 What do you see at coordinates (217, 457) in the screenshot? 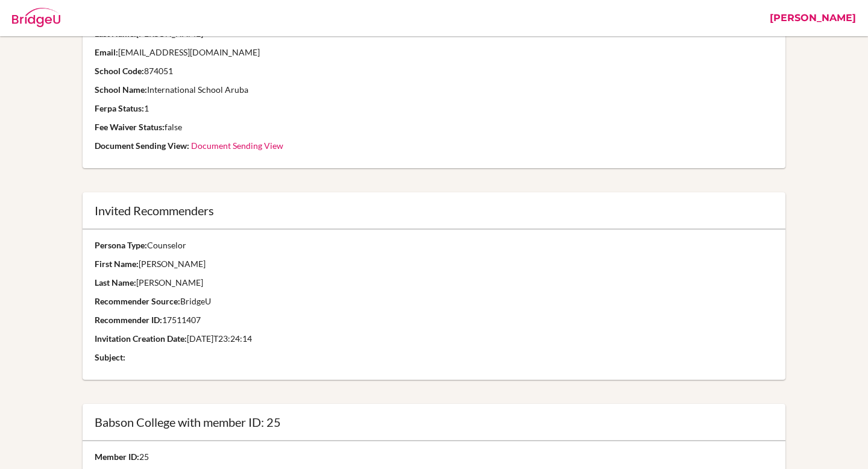
I see `p: 25` at bounding box center [217, 457].